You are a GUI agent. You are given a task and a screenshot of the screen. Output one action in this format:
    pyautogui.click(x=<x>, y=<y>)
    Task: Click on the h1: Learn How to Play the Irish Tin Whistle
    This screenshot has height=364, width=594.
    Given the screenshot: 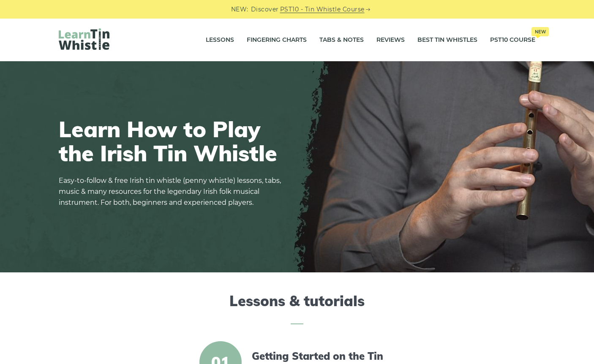 What is the action you would take?
    pyautogui.click(x=173, y=141)
    